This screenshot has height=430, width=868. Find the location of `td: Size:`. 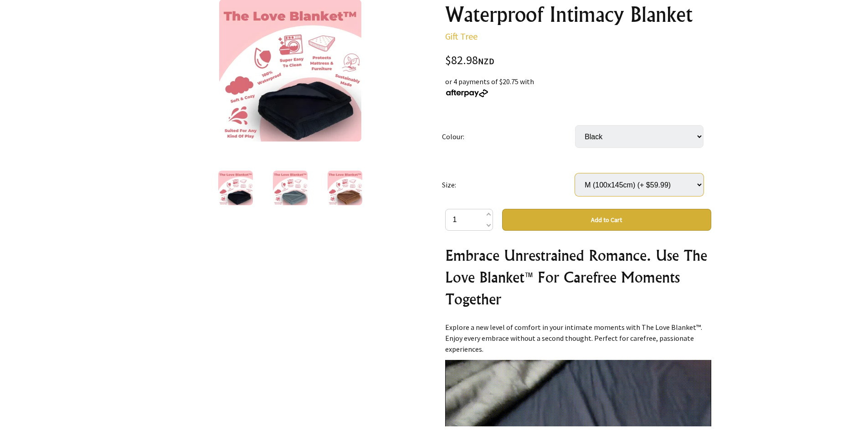

td: Size: is located at coordinates (509, 185).